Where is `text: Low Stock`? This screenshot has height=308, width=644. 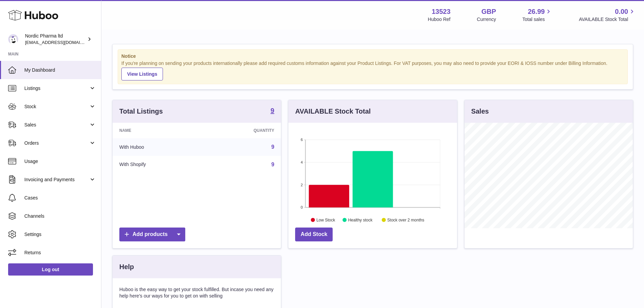
text: Low Stock is located at coordinates (326, 220).